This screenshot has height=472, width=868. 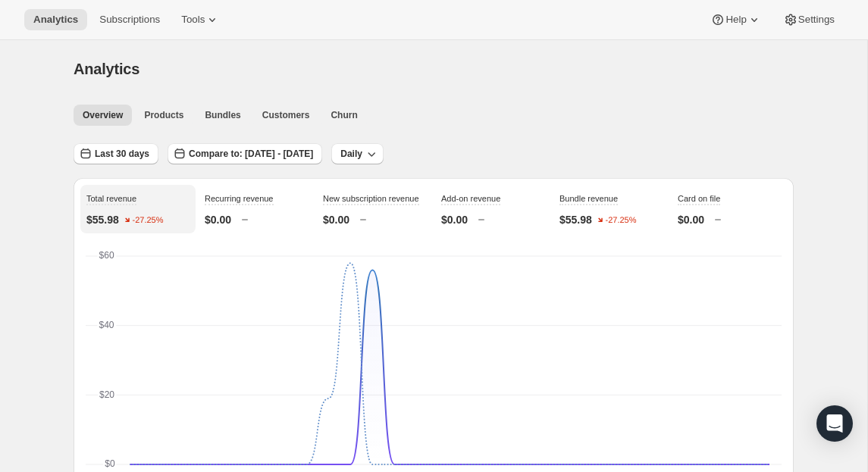 I want to click on span: Bundle revenue, so click(x=588, y=198).